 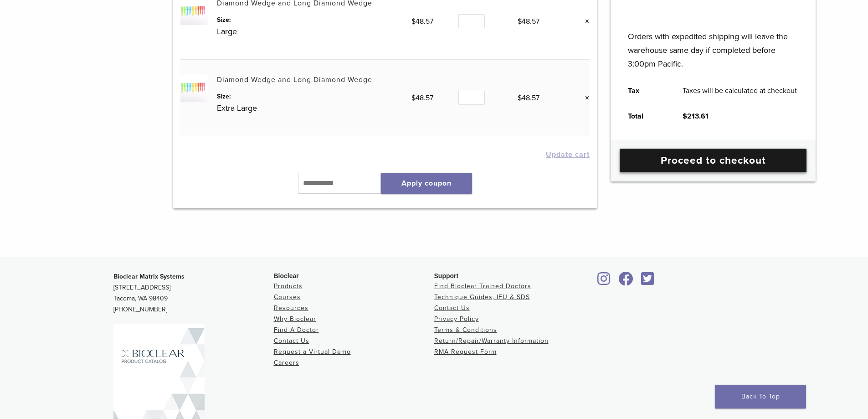 I want to click on p: Orders with expedited shipping will leave the warehouse same day if completed before 3:00pm Pacific., so click(x=713, y=44).